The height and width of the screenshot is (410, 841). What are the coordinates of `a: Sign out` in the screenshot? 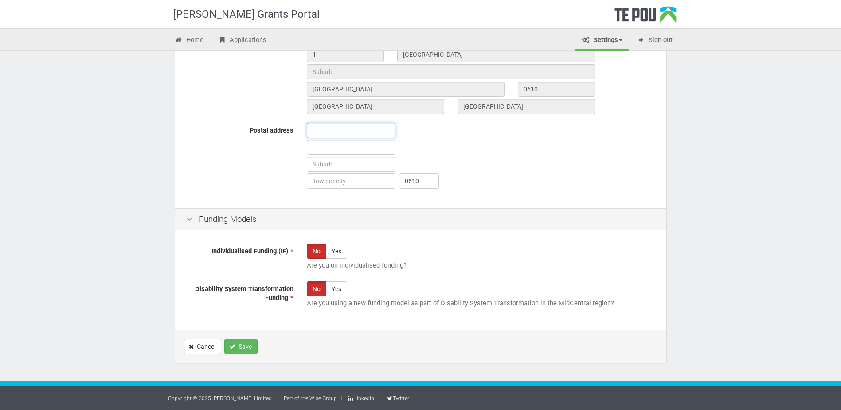 It's located at (655, 41).